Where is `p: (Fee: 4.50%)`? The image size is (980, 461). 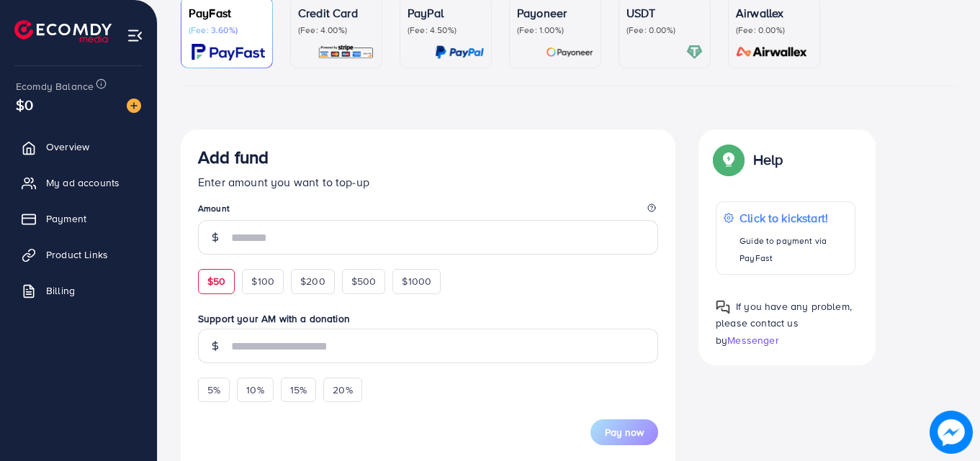
p: (Fee: 4.50%) is located at coordinates (446, 30).